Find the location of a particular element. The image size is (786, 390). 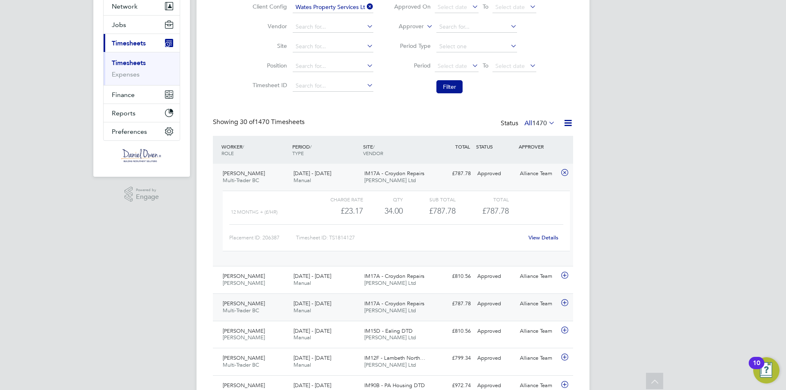

span: TYPE is located at coordinates (298, 153).